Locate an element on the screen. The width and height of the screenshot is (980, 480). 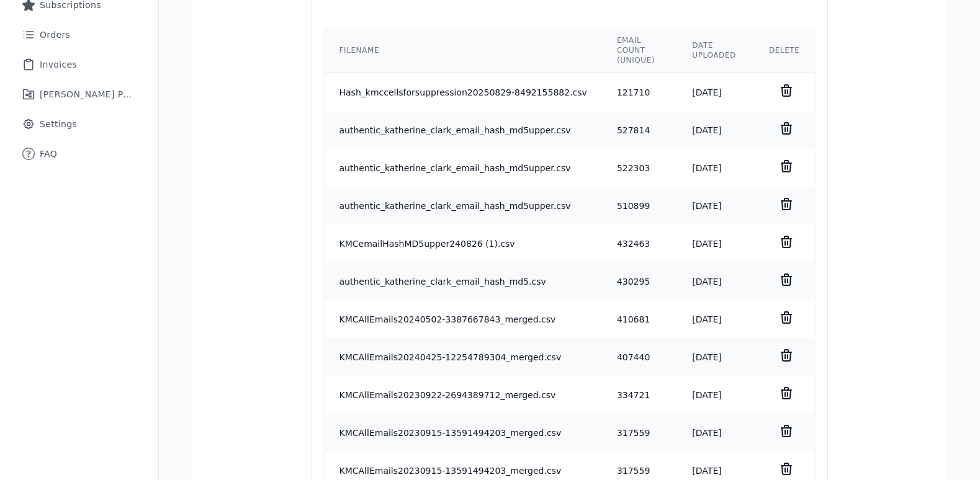
td: 317559 is located at coordinates (640, 432).